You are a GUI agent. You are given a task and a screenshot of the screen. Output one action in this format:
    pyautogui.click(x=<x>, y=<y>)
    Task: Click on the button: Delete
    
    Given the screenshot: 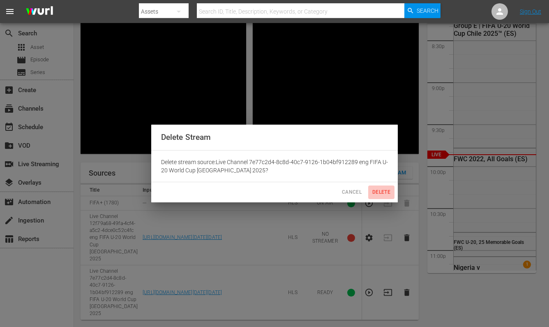 What is the action you would take?
    pyautogui.click(x=382, y=192)
    